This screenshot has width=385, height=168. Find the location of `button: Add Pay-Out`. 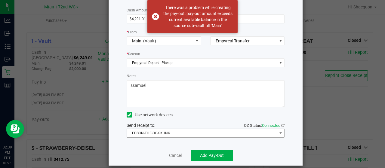

button: Add Pay-Out is located at coordinates (212, 155).